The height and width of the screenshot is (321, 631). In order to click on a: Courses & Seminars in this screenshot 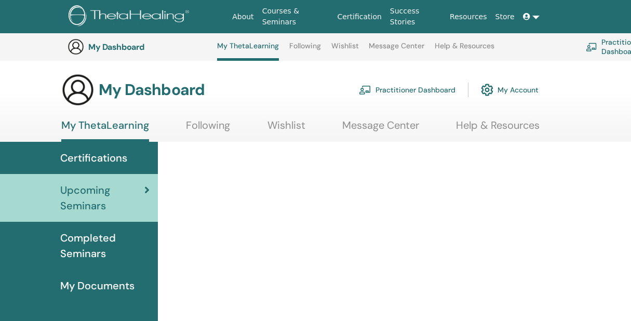, I will do `click(296, 17)`.